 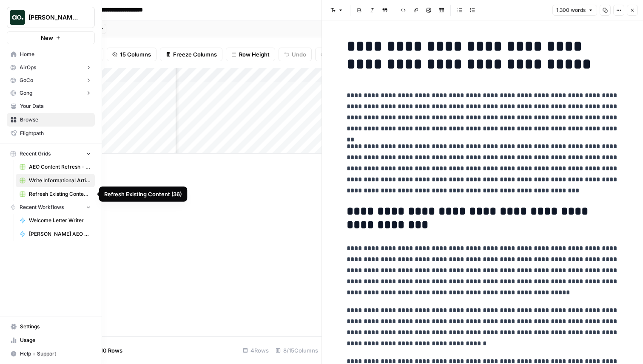 I want to click on span: Recent Workflows, so click(x=42, y=207).